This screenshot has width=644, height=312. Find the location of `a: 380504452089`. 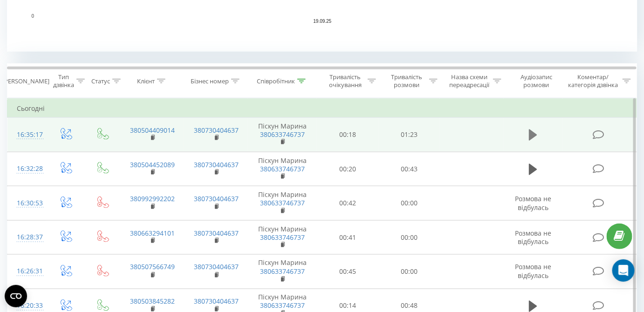

a: 380504452089 is located at coordinates (152, 164).